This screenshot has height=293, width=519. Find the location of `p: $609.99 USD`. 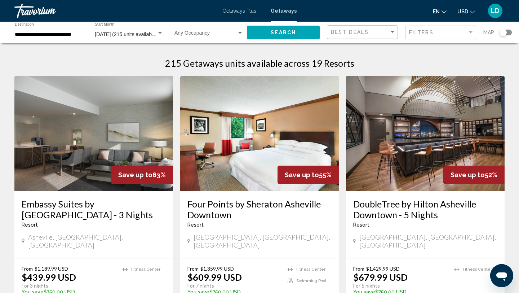

p: $609.99 USD is located at coordinates (214, 277).